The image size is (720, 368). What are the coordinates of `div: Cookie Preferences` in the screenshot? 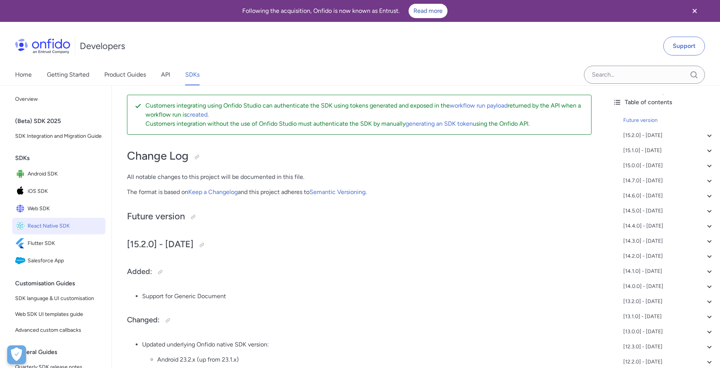 It's located at (17, 355).